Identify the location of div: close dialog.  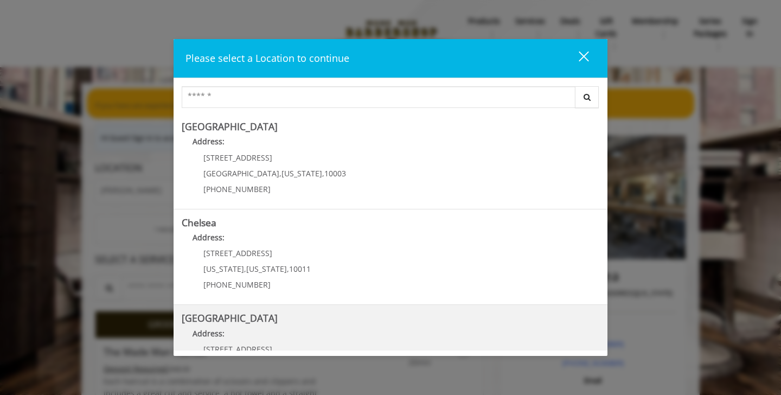
(577, 59).